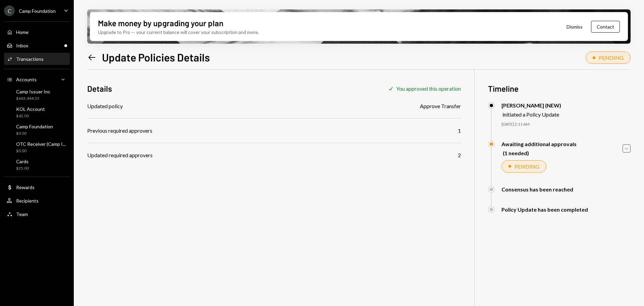 This screenshot has height=306, width=644. Describe the element at coordinates (37, 200) in the screenshot. I see `a: Recipients` at that location.